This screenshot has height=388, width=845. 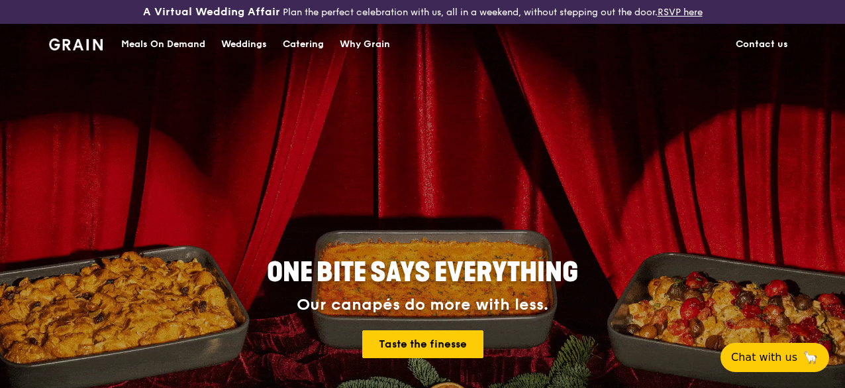 I want to click on span: ONE BITE SAYS EVERYTHING, so click(x=423, y=272).